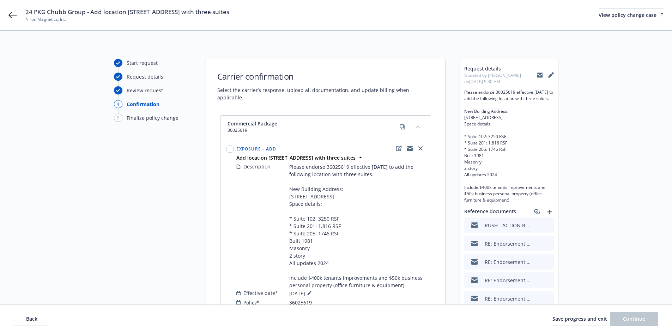  I want to click on div: 4, so click(118, 104).